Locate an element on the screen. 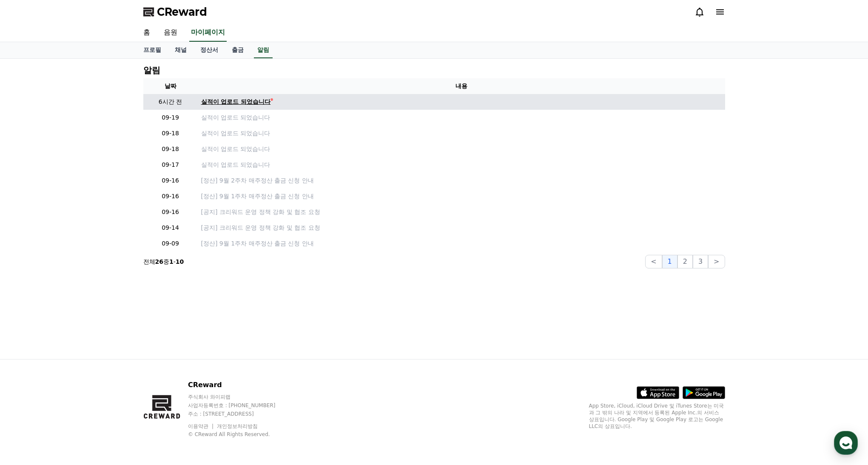 The height and width of the screenshot is (465, 868). p: 09-09 is located at coordinates (171, 243).